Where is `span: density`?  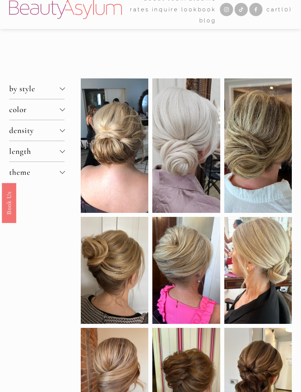 span: density is located at coordinates (34, 131).